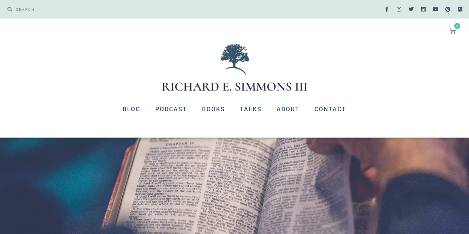 This screenshot has width=469, height=234. Describe the element at coordinates (453, 30) in the screenshot. I see `a: 0` at that location.